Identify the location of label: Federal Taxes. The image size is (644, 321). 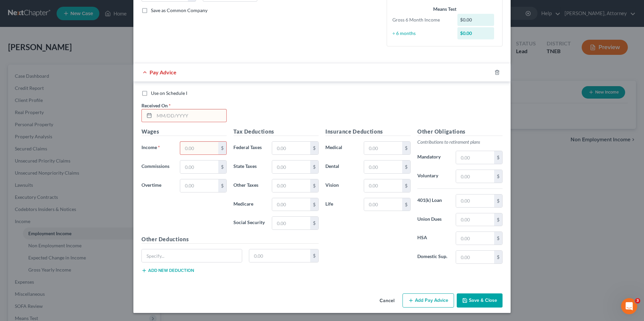
(249, 148).